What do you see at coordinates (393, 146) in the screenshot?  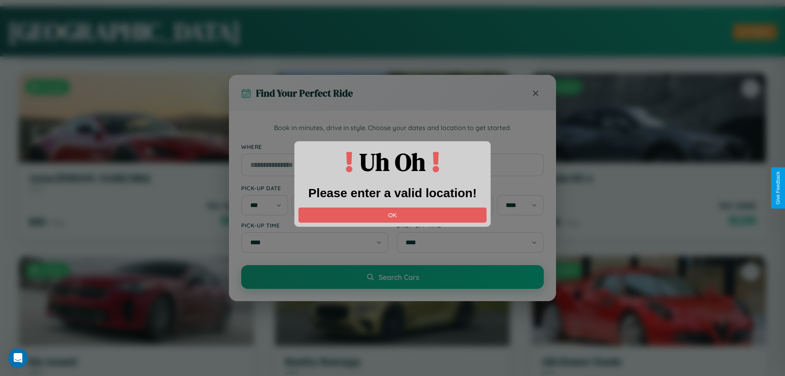 I see `label: Where` at bounding box center [393, 146].